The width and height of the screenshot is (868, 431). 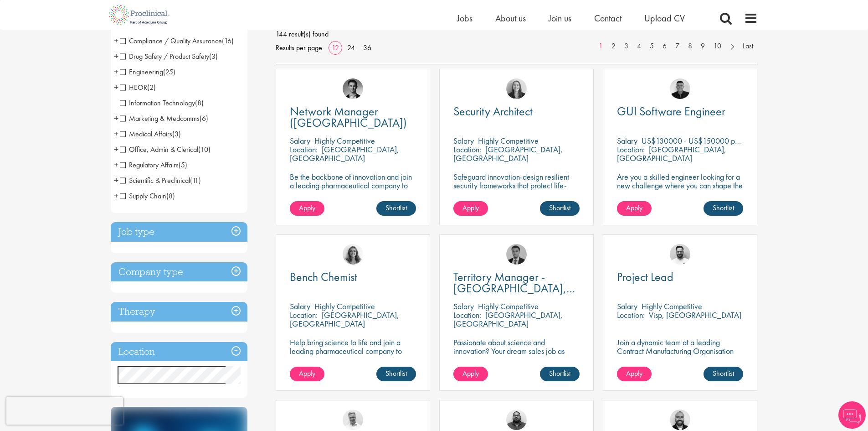 What do you see at coordinates (680, 254) in the screenshot?
I see `img: Emile De Beer` at bounding box center [680, 254].